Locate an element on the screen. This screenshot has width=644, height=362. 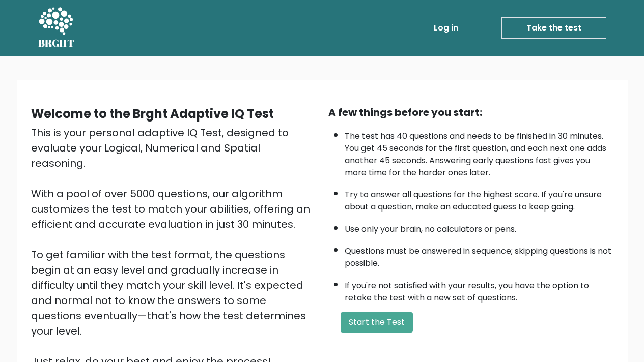
li: Use only your brain, no calculators or pens. is located at coordinates (479, 227).